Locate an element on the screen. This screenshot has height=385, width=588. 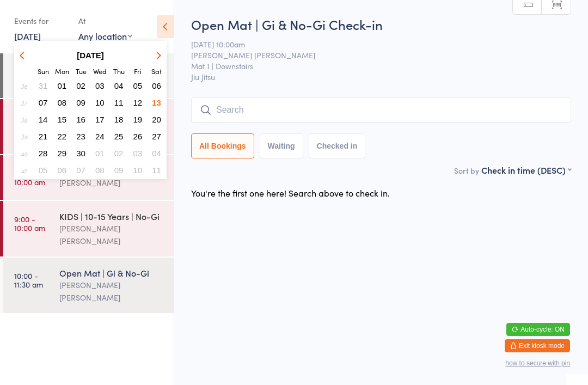
button: 15 is located at coordinates (62, 119).